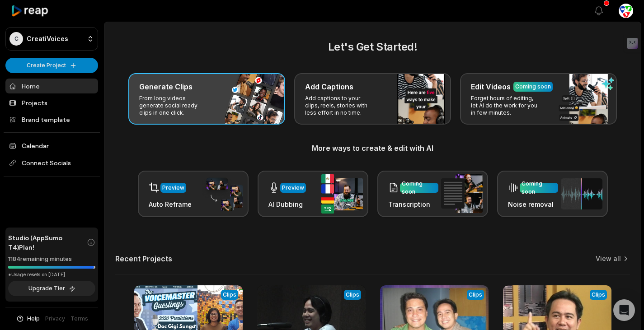 The image size is (644, 330). Describe the element at coordinates (33, 319) in the screenshot. I see `span: Help` at that location.